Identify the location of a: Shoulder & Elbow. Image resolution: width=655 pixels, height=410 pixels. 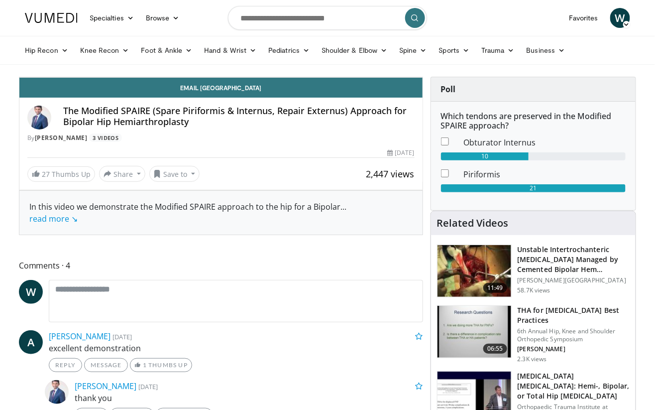
(354, 50).